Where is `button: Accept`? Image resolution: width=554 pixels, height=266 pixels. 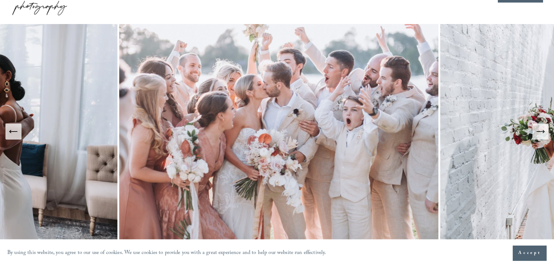 button: Accept is located at coordinates (530, 254).